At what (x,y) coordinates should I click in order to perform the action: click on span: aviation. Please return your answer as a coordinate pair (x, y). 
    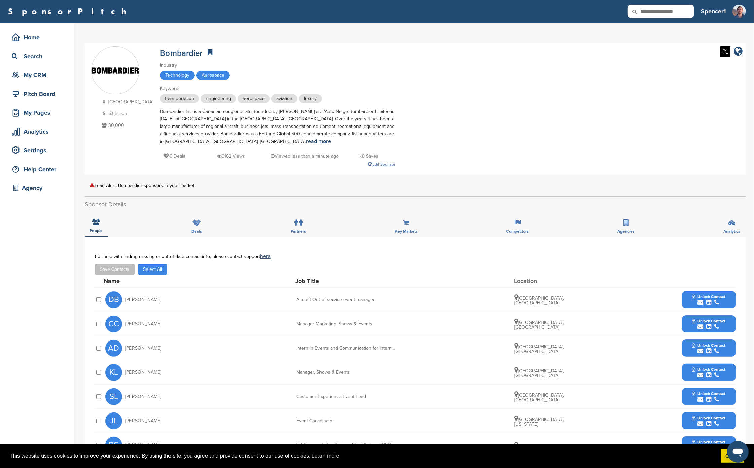
    Looking at the image, I should click on (284, 98).